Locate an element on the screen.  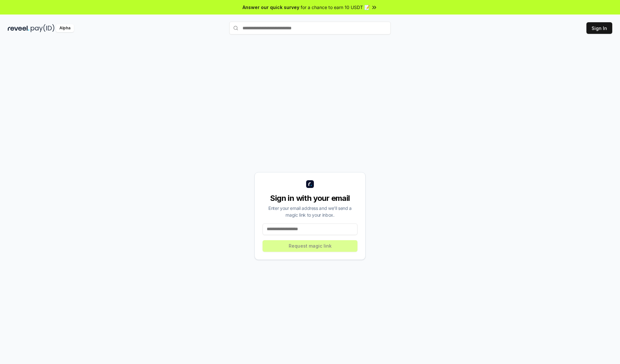
div: Alpha is located at coordinates (65, 28).